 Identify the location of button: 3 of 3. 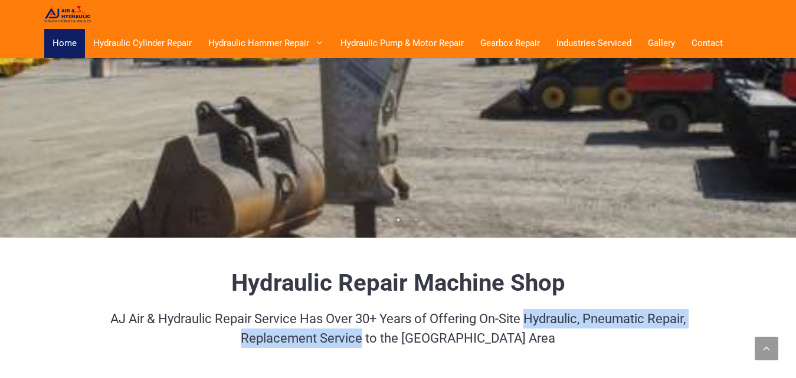
(416, 220).